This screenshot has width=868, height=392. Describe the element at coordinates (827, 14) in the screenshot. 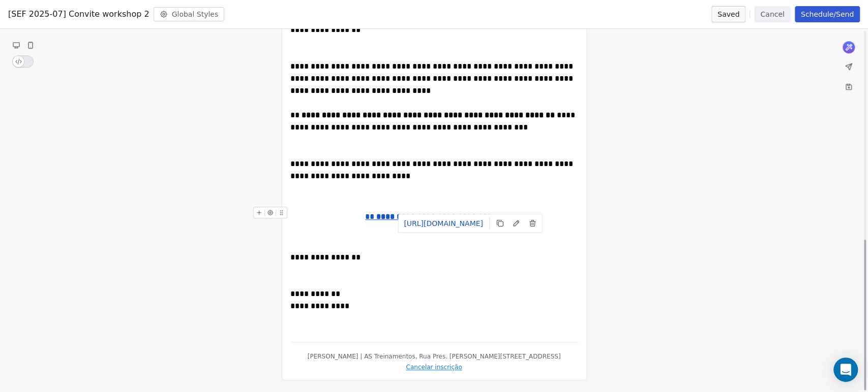

I see `button: Schedule/Send` at that location.